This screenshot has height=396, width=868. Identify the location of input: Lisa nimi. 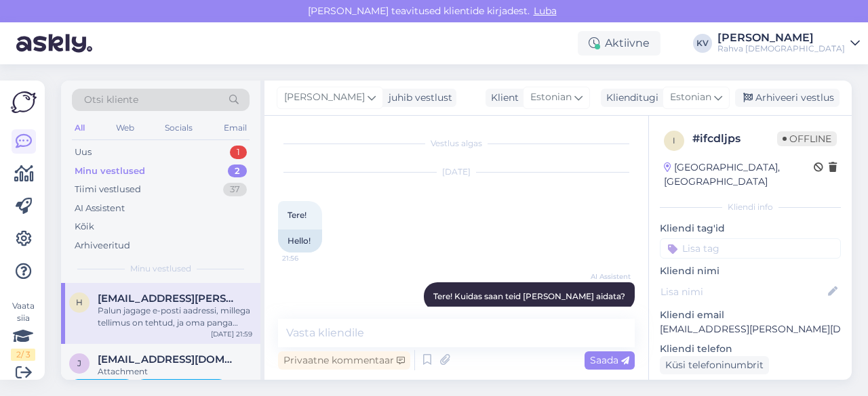
(743, 292).